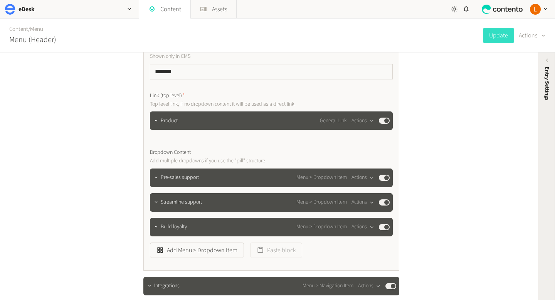 This screenshot has width=555, height=300. What do you see at coordinates (535, 9) in the screenshot?
I see `img: Laura Kane` at bounding box center [535, 9].